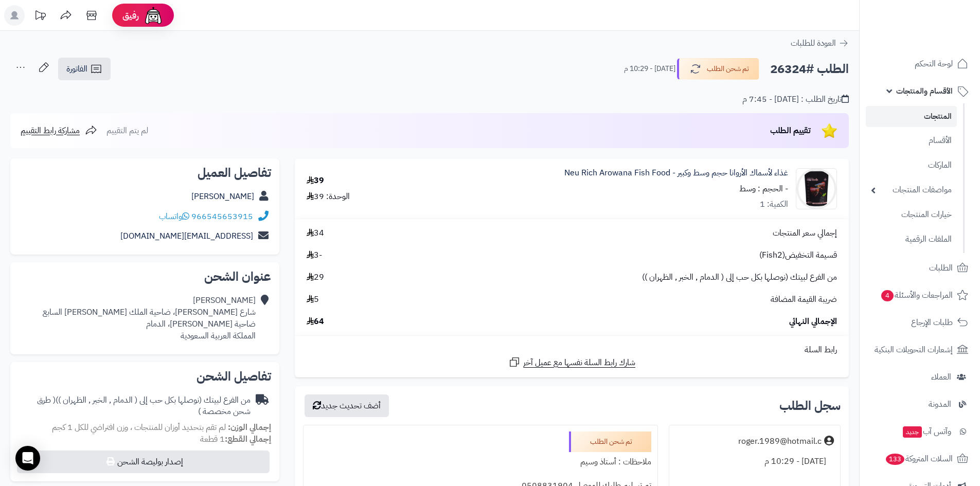  Describe the element at coordinates (143, 462) in the screenshot. I see `button: إصدار بوليصة الشحن` at that location.